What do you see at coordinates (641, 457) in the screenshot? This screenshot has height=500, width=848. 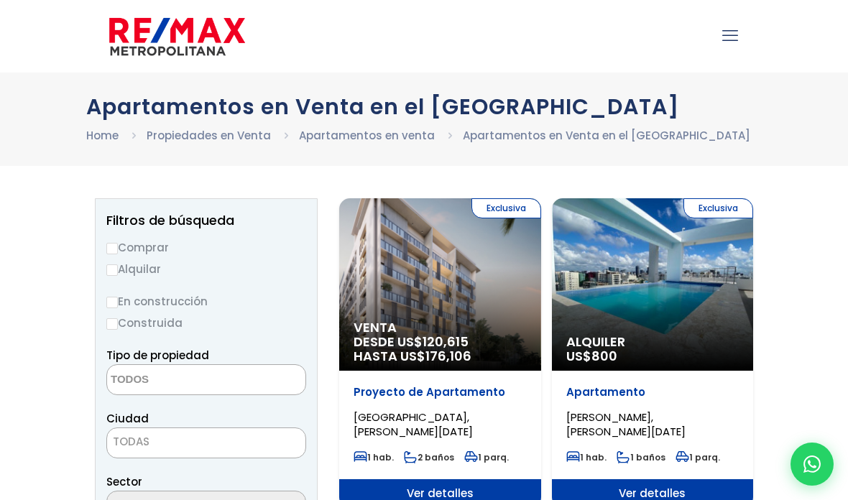 I see `span: 1 baños` at bounding box center [641, 457].